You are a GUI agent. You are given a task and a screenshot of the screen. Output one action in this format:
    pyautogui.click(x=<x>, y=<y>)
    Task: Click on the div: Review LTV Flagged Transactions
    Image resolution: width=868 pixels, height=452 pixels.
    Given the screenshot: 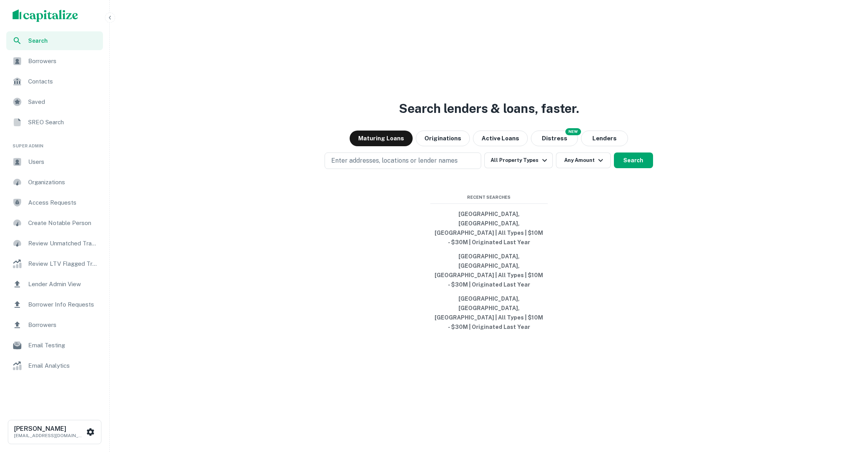 What is the action you would take?
    pyautogui.click(x=55, y=264)
    